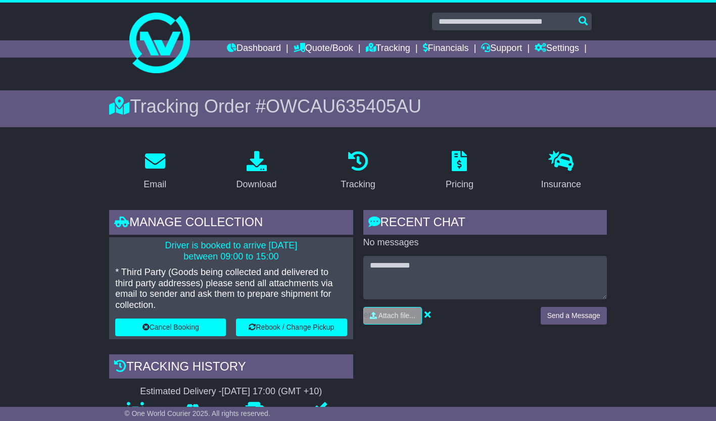 The image size is (716, 421). What do you see at coordinates (291, 327) in the screenshot?
I see `button: Rebook / Change Pickup` at bounding box center [291, 327].